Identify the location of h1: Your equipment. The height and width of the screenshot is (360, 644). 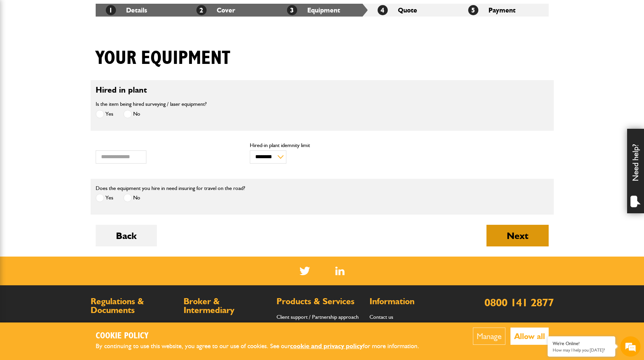
(163, 58).